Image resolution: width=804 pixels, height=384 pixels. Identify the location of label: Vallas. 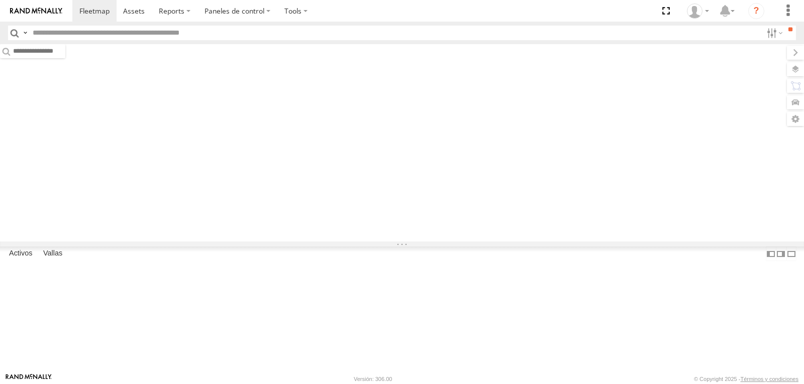
(53, 254).